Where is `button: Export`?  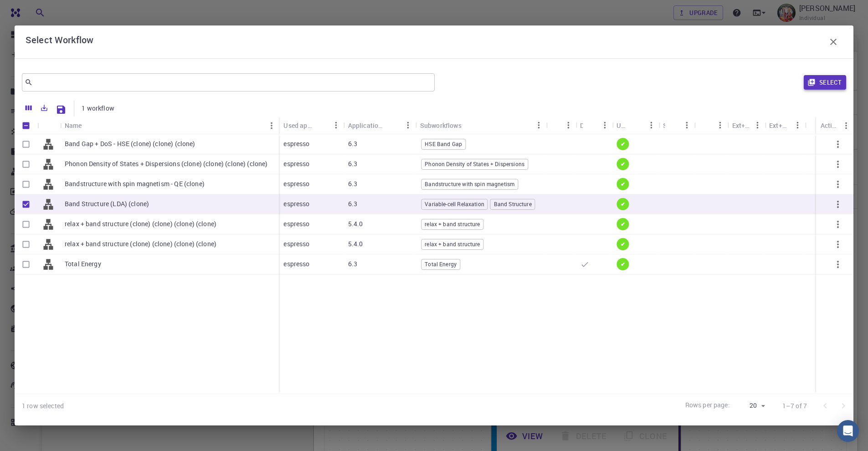
button: Export is located at coordinates (44, 108).